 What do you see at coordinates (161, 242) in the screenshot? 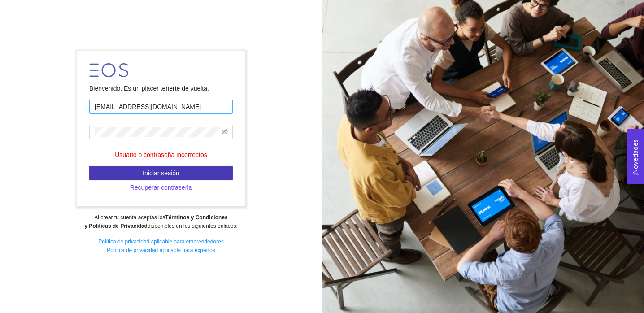
I see `a: Política de privacidad aplicable para emprendedores` at bounding box center [161, 242].